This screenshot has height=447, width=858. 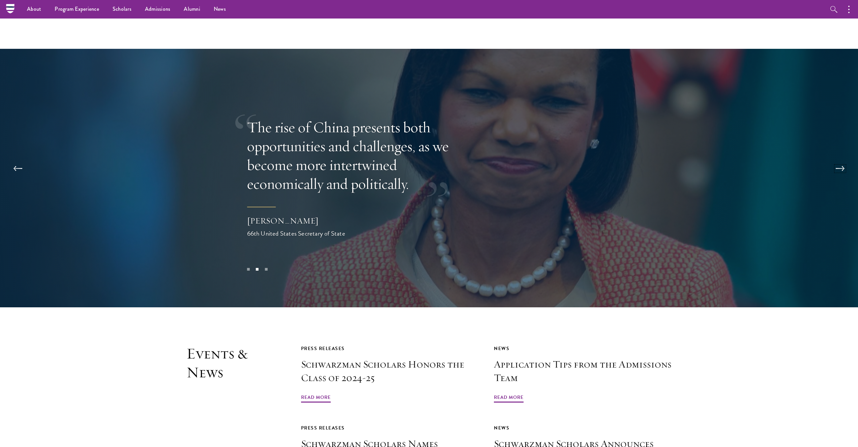 I want to click on button: 3 of 3, so click(x=266, y=270).